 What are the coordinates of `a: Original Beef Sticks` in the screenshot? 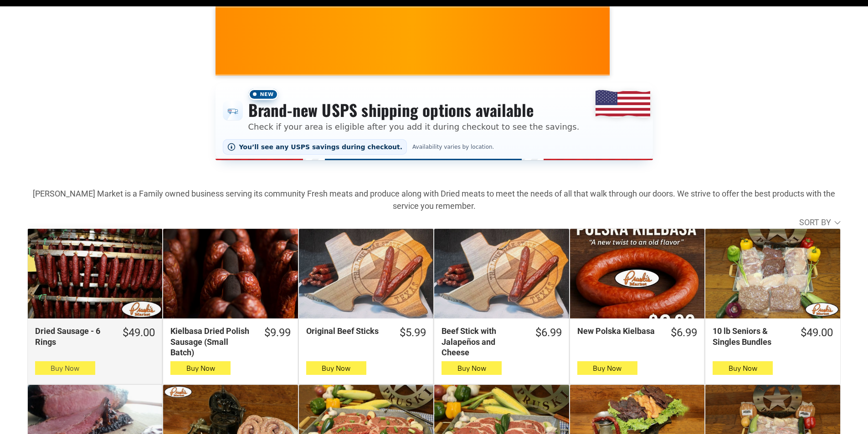 It's located at (366, 273).